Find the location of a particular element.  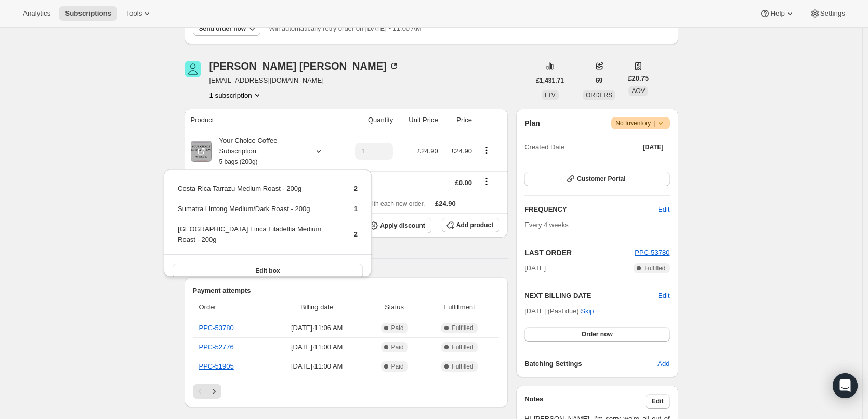

button: Help is located at coordinates (777, 14).